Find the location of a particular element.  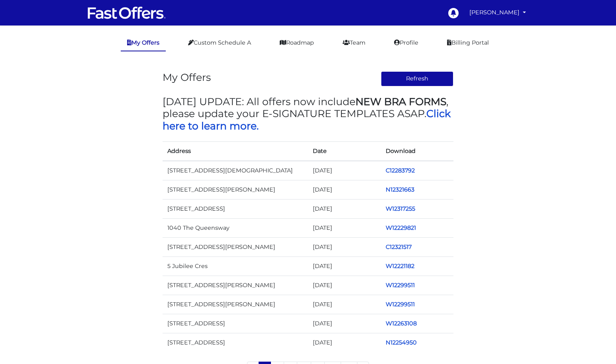

a: N12254950 is located at coordinates (401, 342).